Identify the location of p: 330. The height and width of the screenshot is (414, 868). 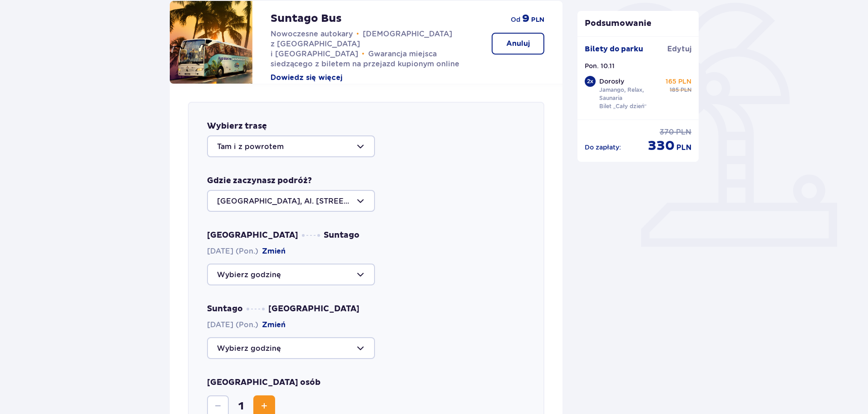
(661, 146).